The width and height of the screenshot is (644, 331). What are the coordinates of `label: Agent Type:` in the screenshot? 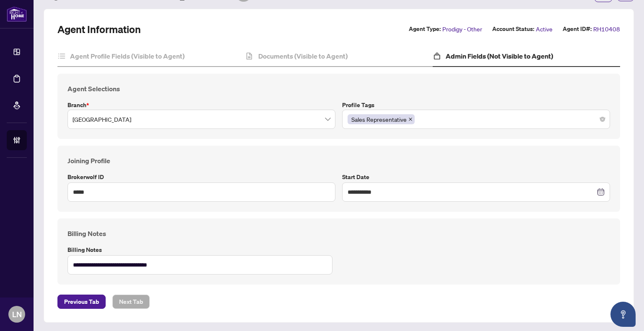 It's located at (424, 29).